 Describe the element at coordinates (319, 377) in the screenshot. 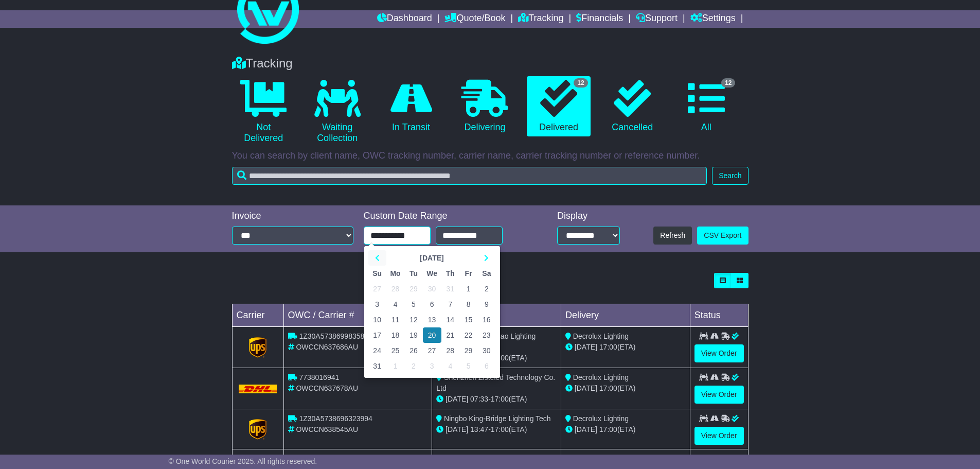

I see `span: 7738016941` at that location.